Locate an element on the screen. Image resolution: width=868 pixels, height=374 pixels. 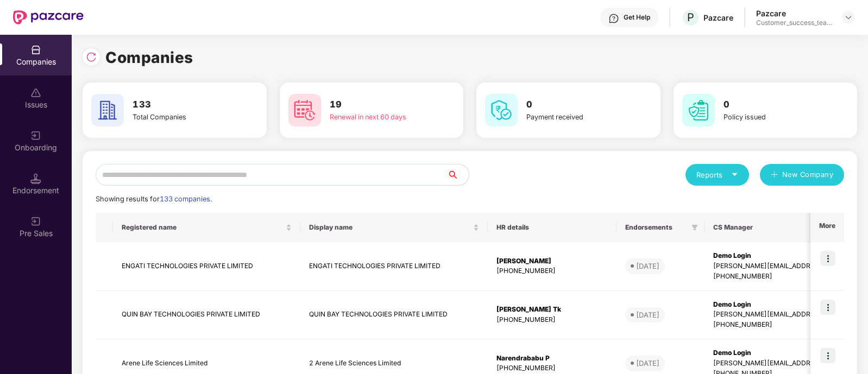
img: svg+xml;base64,PHN2ZyBpZD0iRHJvcGRvd24tMzJ4MzIiIHhtbG5zPSJodHRwOi8vd3d3LnczLm9yZy8yMDAwL3N2ZyIgd2... is located at coordinates (849, 17).